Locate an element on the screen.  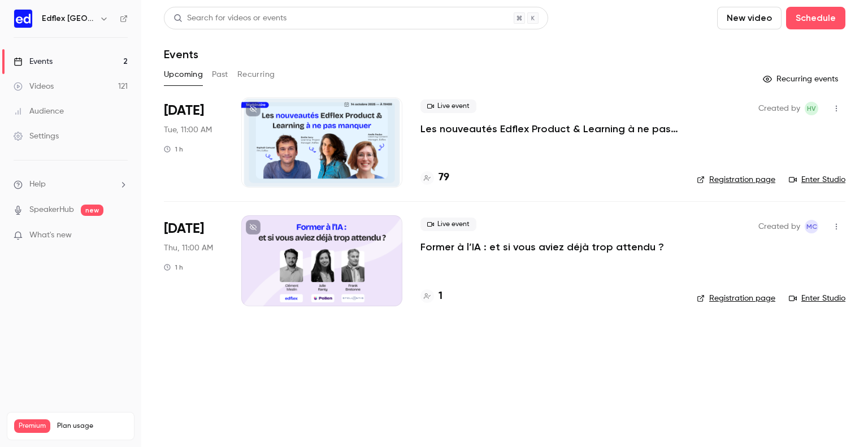
a: SpeakerHub is located at coordinates (51, 210).